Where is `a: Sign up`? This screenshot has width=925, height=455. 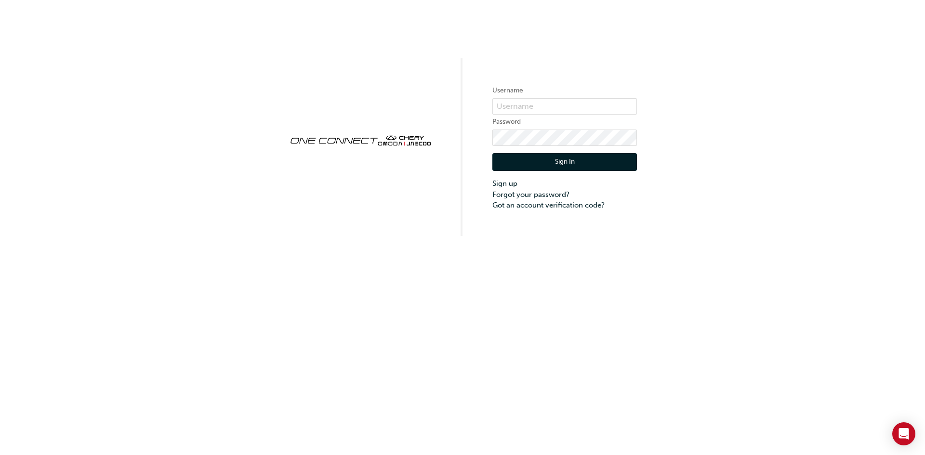 a: Sign up is located at coordinates (565, 184).